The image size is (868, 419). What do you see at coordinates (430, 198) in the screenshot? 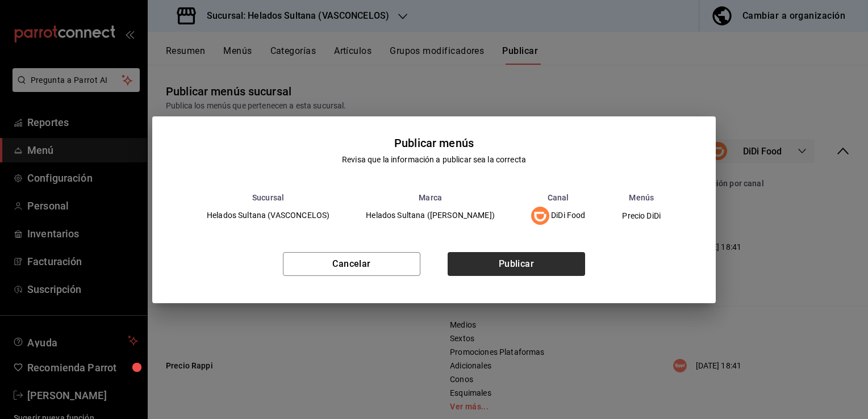
I see `th: Marca` at bounding box center [430, 198].